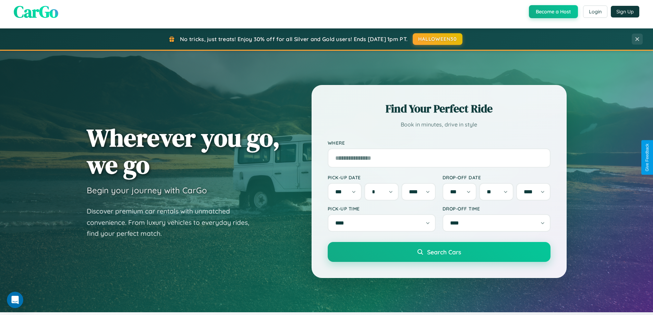 The image size is (653, 315). What do you see at coordinates (595, 12) in the screenshot?
I see `button: Login` at bounding box center [595, 12].